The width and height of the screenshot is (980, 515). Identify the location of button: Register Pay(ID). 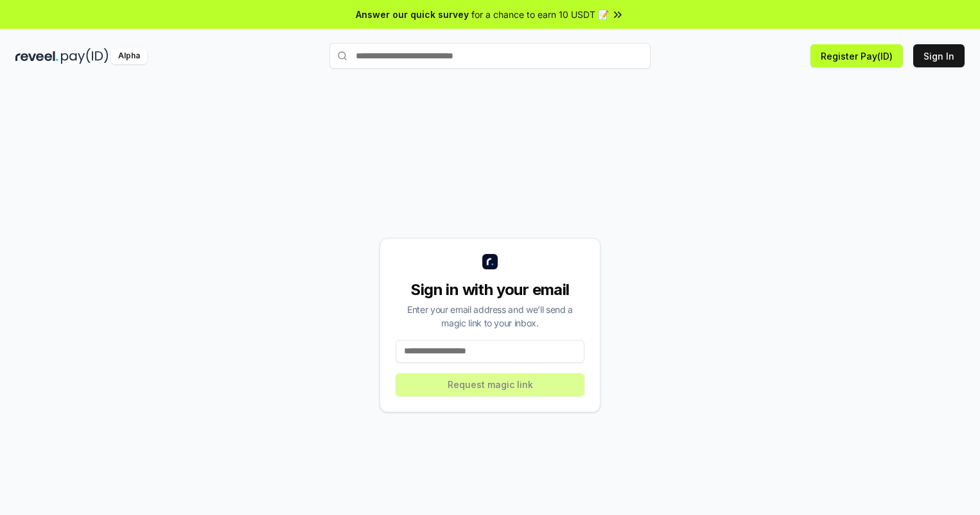
(857, 56).